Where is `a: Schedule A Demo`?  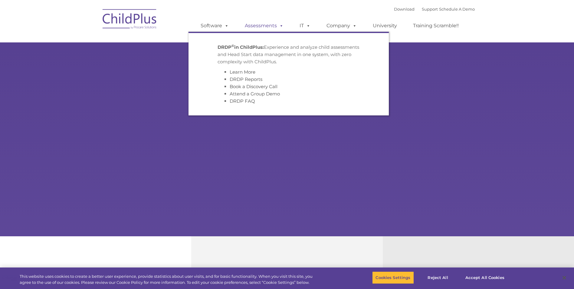
a: Schedule A Demo is located at coordinates (457, 9).